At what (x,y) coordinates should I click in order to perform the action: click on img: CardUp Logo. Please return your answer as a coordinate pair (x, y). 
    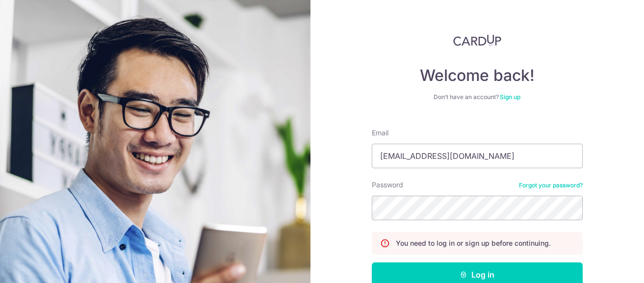
    Looking at the image, I should click on (478, 40).